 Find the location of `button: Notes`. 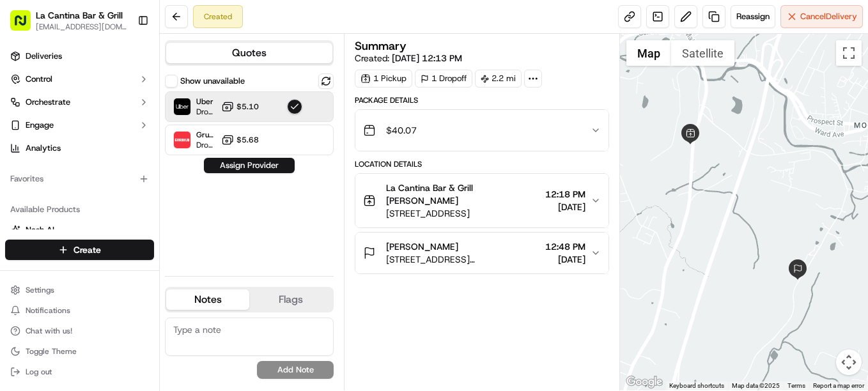

button: Notes is located at coordinates (208, 300).